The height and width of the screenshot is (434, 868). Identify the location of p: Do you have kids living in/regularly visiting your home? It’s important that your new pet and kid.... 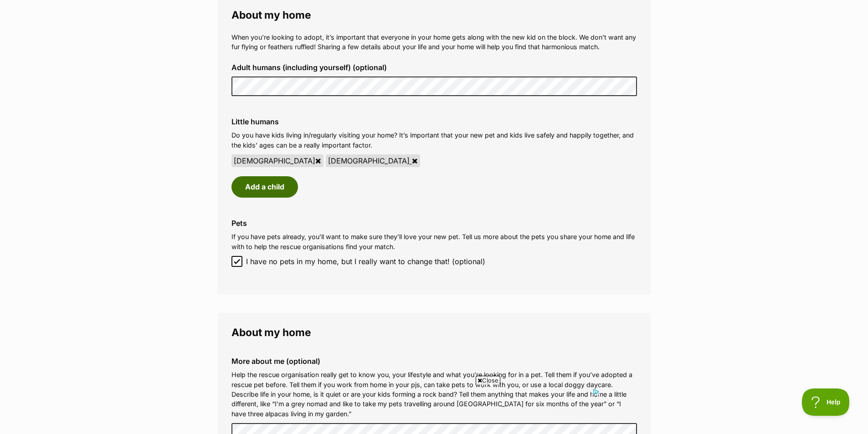
(434, 140).